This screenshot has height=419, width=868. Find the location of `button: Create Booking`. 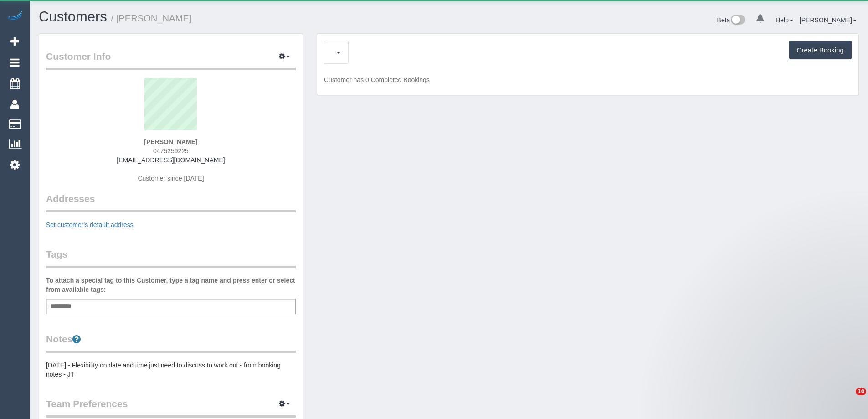

button: Create Booking is located at coordinates (820, 50).